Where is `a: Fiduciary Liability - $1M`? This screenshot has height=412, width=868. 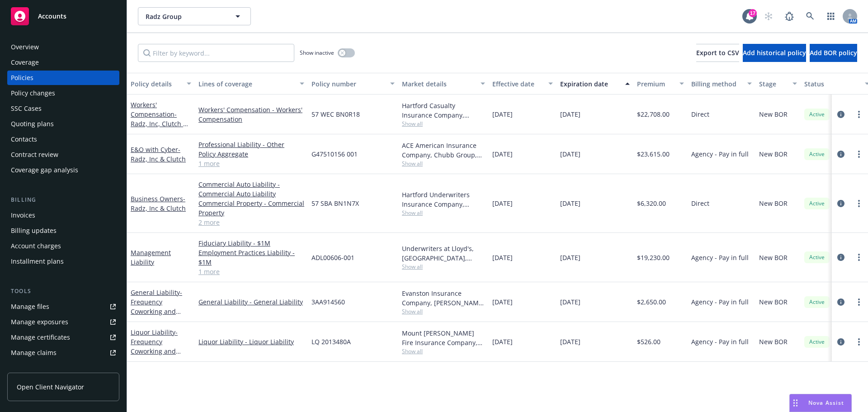 a: Fiduciary Liability - $1M is located at coordinates (251, 243).